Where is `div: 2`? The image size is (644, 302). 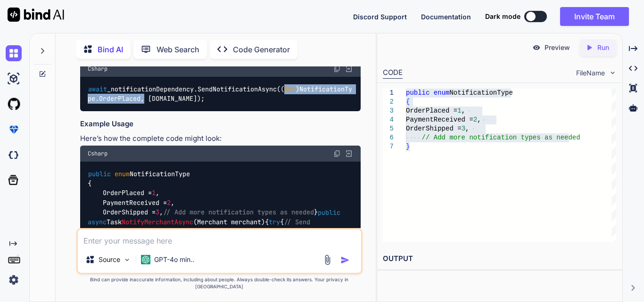
div: 2 is located at coordinates (388, 102).